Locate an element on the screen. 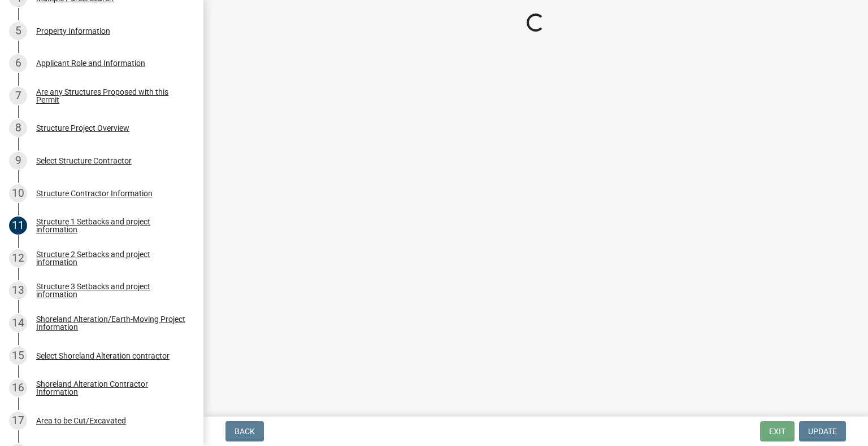  div: 6 is located at coordinates (18, 63).